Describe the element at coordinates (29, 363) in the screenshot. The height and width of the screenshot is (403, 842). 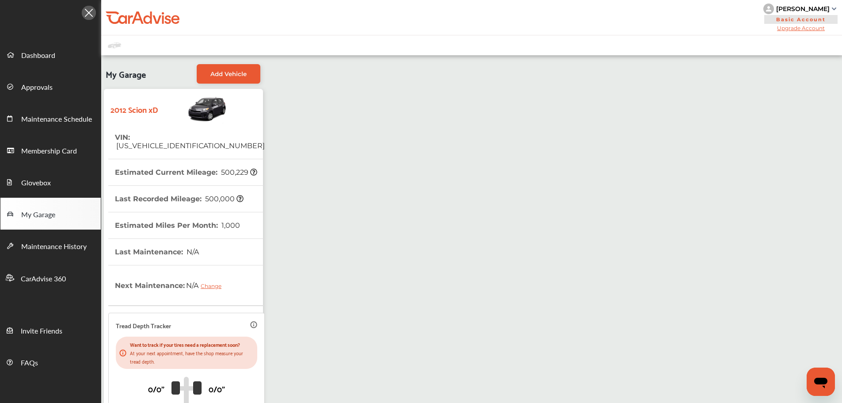
I see `span: FAQs` at that location.